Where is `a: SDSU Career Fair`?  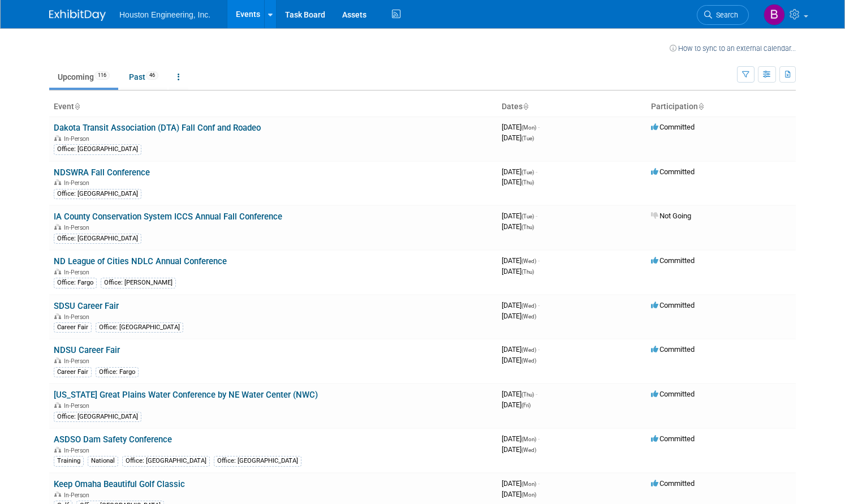 a: SDSU Career Fair is located at coordinates (86, 306).